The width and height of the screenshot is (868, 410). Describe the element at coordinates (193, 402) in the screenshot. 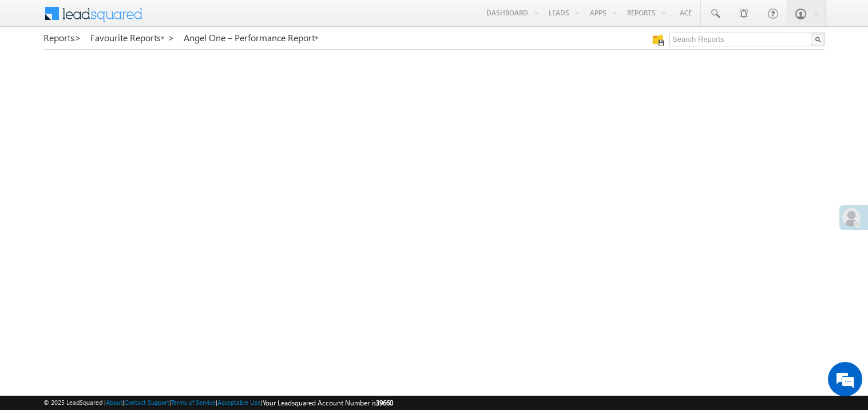

I see `a: Terms of Service` at that location.